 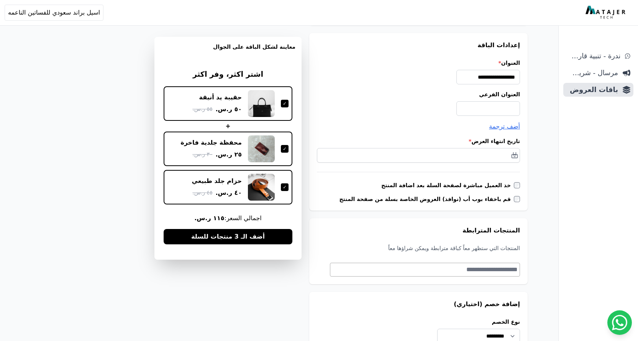 I want to click on h3: إضافة خصم (اختياري), so click(x=418, y=304).